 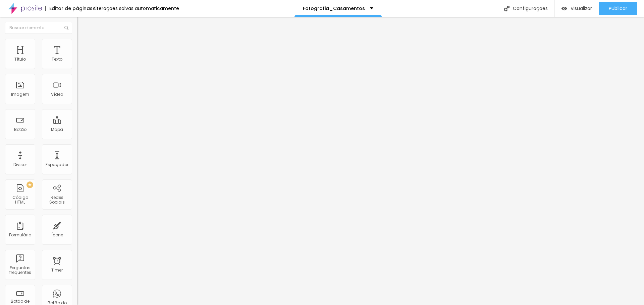 What do you see at coordinates (57, 235) in the screenshot?
I see `div: Ícone` at bounding box center [57, 235].